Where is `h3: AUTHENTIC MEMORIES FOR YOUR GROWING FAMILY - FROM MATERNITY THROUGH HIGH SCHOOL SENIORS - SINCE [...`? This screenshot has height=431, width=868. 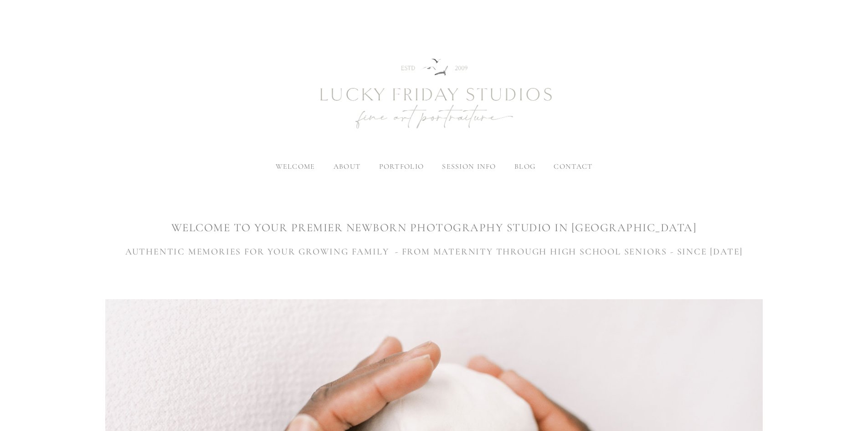
h3: AUTHENTIC MEMORIES FOR YOUR GROWING FAMILY - FROM MATERNITY THROUGH HIGH SCHOOL SENIORS - SINCE [... is located at coordinates (434, 251).